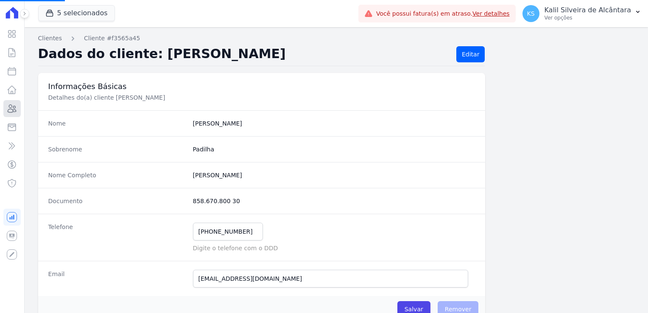  What do you see at coordinates (531, 14) in the screenshot?
I see `span: KS` at bounding box center [531, 14].